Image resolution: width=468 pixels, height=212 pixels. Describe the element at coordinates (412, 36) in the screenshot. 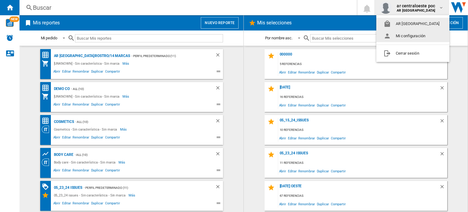

I see `md-menu-item: Mi configuración` at that location.